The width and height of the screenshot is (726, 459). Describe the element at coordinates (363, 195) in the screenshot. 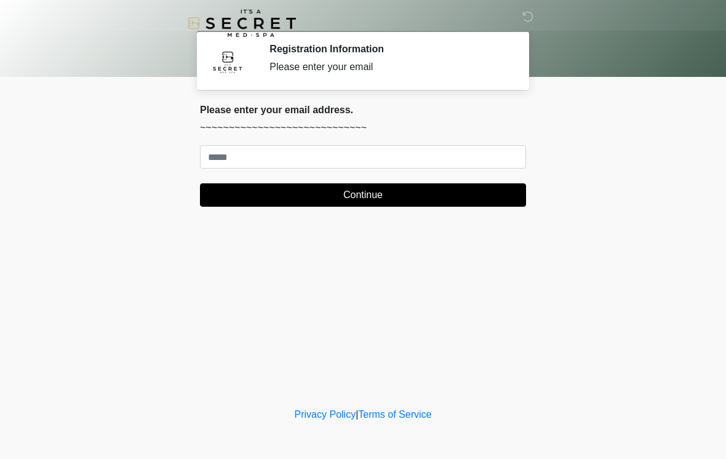

I see `button: Continue` at that location.